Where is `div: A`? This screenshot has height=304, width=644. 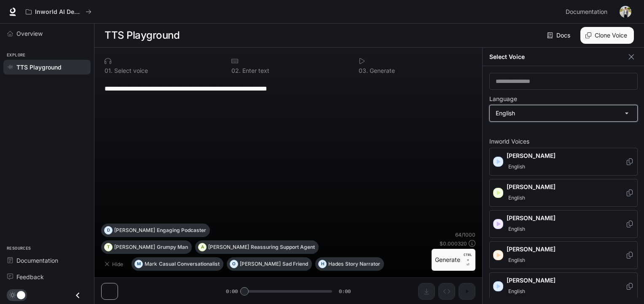 div: A is located at coordinates (202, 247).